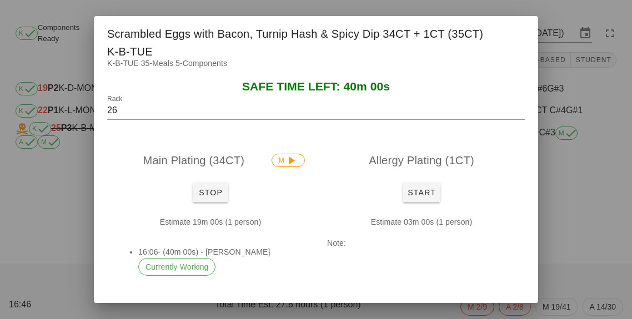 Image resolution: width=632 pixels, height=319 pixels. What do you see at coordinates (210, 160) in the screenshot?
I see `div: Main Plating (34CT)` at bounding box center [210, 160].